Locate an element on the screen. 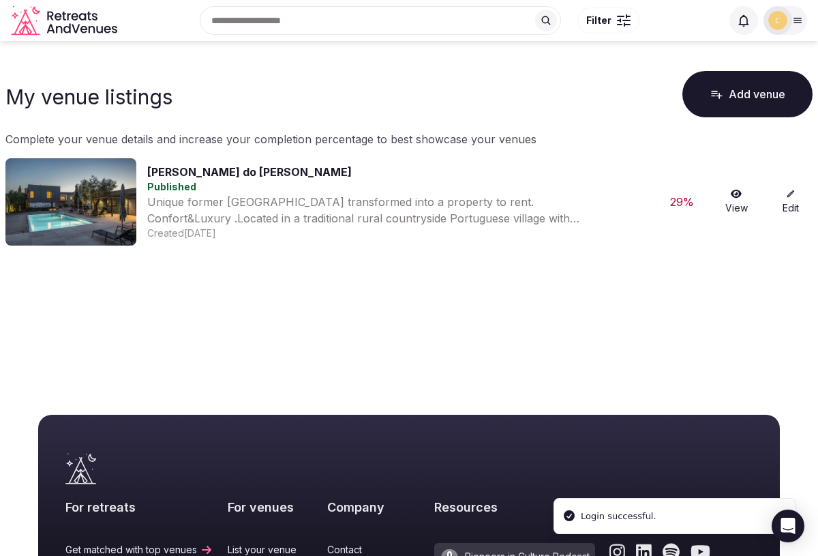 The width and height of the screenshot is (818, 556). img: Venue cover photo for Casas do Lupo is located at coordinates (71, 202).